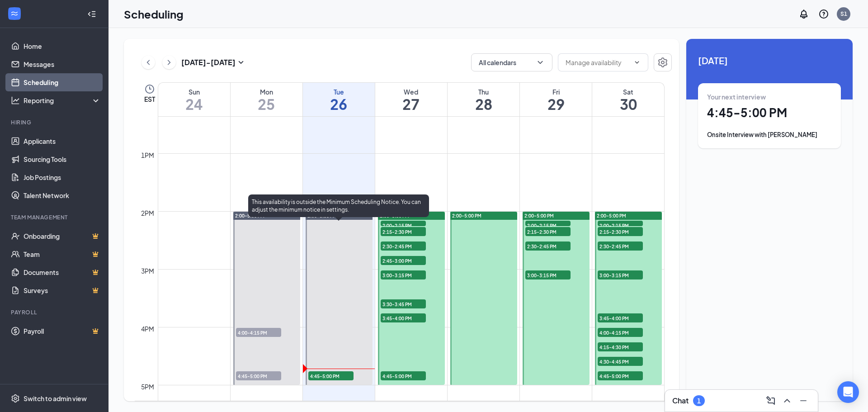 The width and height of the screenshot is (868, 412). What do you see at coordinates (62, 159) in the screenshot?
I see `a: Sourcing Tools` at bounding box center [62, 159].